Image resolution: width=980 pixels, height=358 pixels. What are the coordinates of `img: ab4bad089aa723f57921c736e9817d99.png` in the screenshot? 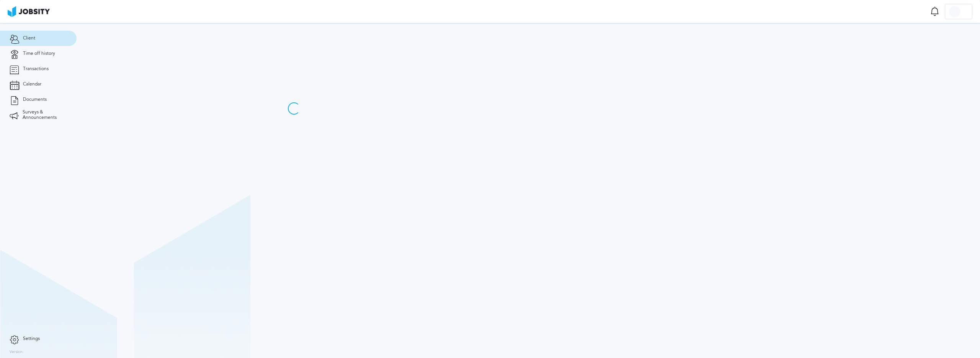 It's located at (28, 11).